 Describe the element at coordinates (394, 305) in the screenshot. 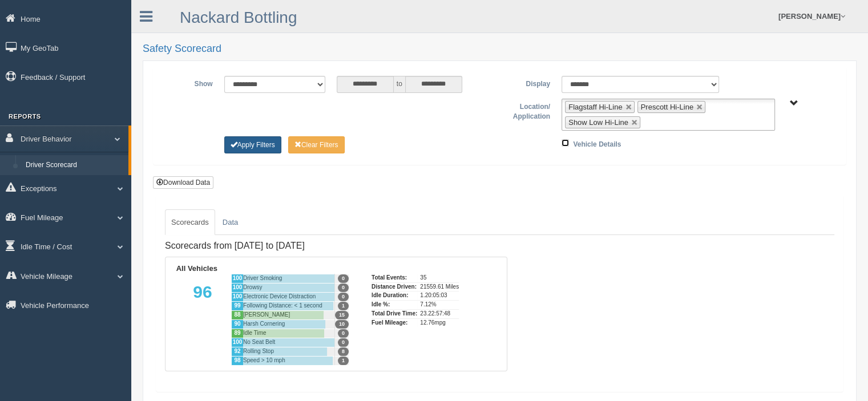

I see `div: Idle %:` at that location.